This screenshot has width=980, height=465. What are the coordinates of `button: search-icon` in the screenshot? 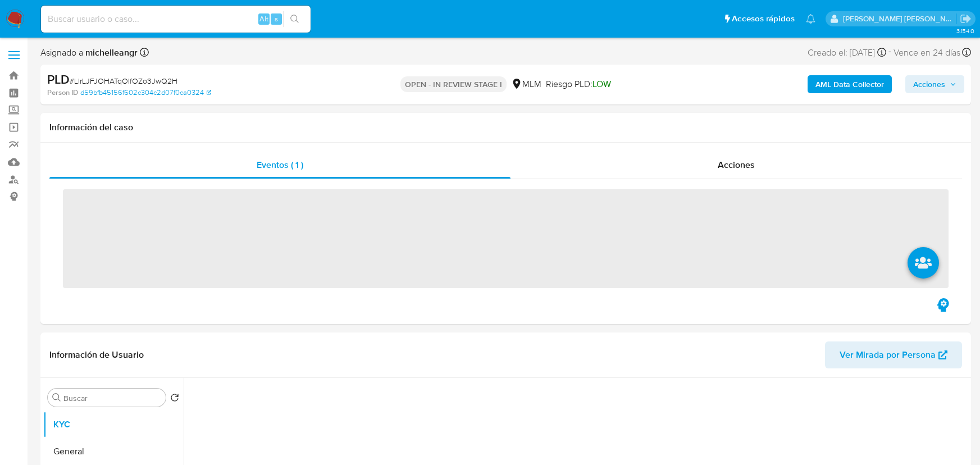 It's located at (295, 20).